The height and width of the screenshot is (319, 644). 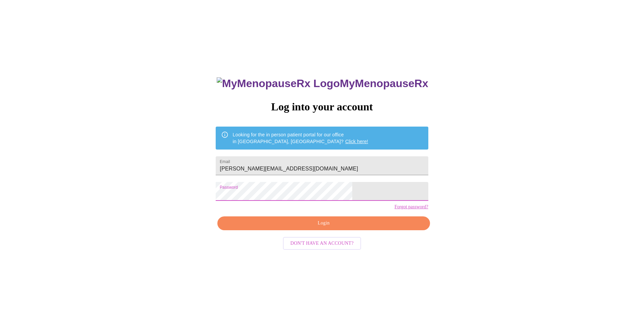 What do you see at coordinates (322, 243) in the screenshot?
I see `button: Don't have an account?` at bounding box center [322, 243].